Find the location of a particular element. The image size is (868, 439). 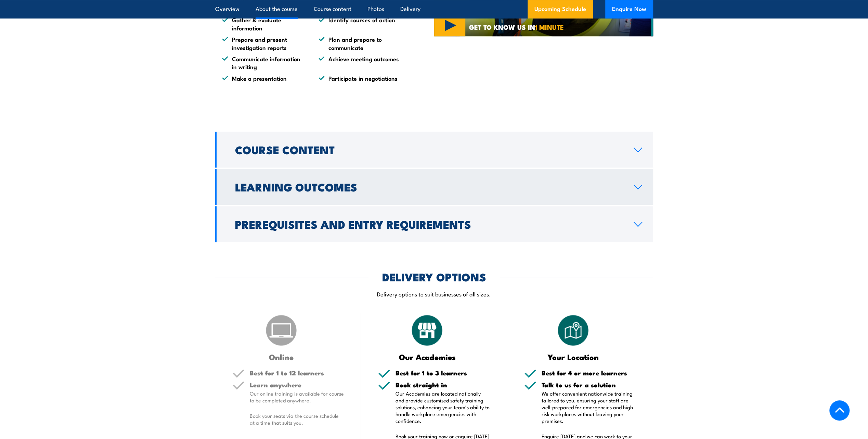

a: Course Content is located at coordinates (434, 150).